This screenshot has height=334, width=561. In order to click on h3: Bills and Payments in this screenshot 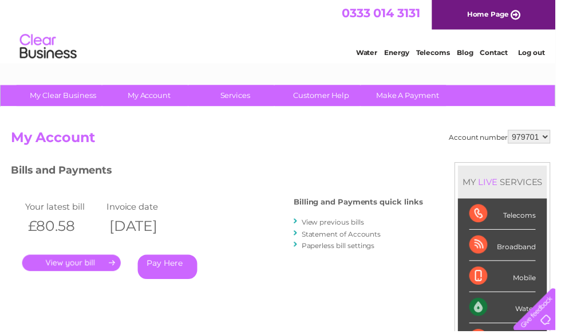, I will do `click(219, 173)`.